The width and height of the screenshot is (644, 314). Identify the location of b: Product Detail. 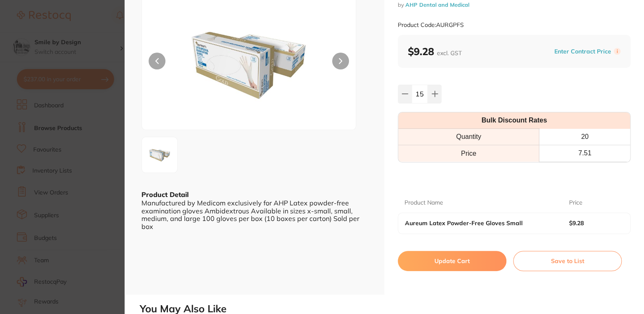
(165, 194).